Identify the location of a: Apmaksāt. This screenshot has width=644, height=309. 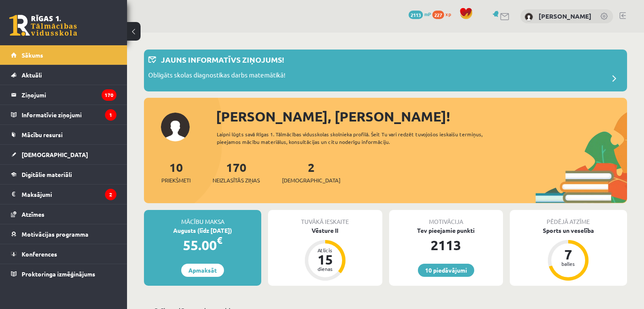
(203, 270).